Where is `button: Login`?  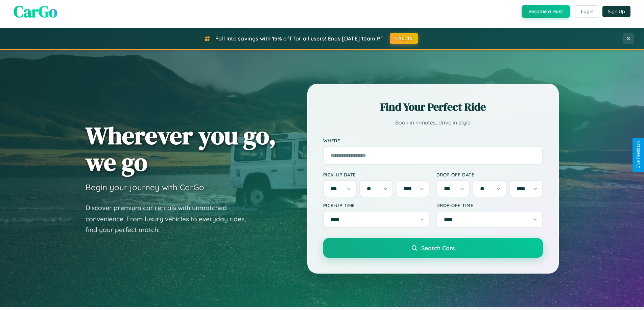
button: Login is located at coordinates (587, 11).